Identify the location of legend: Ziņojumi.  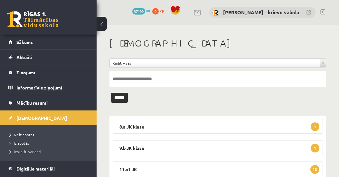
(53, 72).